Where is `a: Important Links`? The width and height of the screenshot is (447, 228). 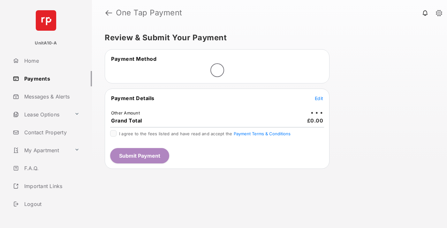 a: Important Links is located at coordinates (46, 186).